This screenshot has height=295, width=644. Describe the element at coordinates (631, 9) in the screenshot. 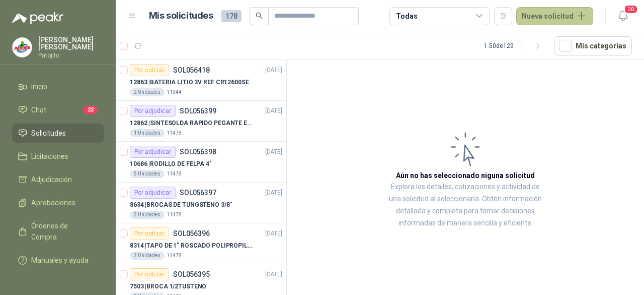

I see `span: 20` at that location.